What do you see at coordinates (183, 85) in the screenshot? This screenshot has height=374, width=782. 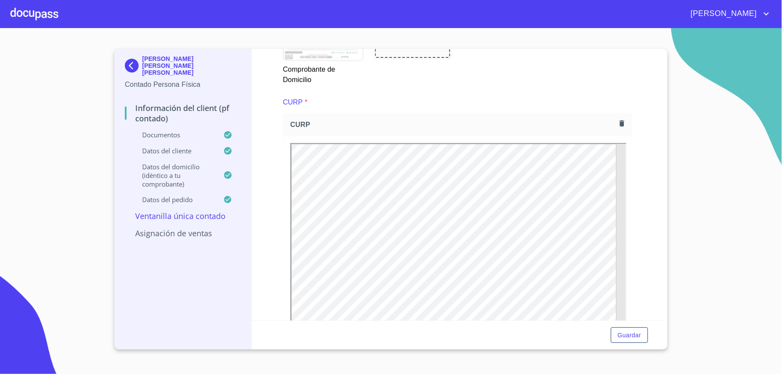 I see `p: Contado Persona Física` at bounding box center [183, 85].